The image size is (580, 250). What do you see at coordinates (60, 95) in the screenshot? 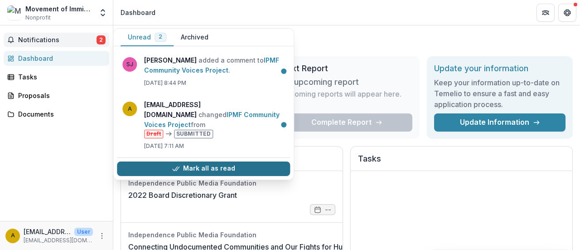
I see `div: Proposals` at bounding box center [60, 95].